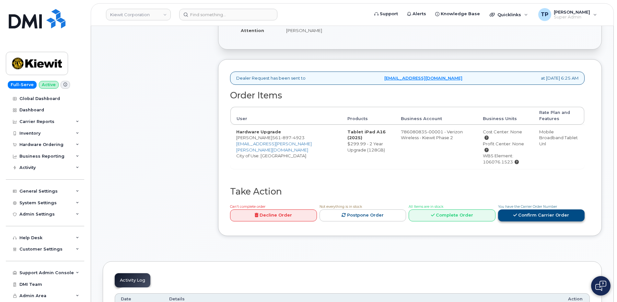  I want to click on span: Alerts, so click(419, 14).